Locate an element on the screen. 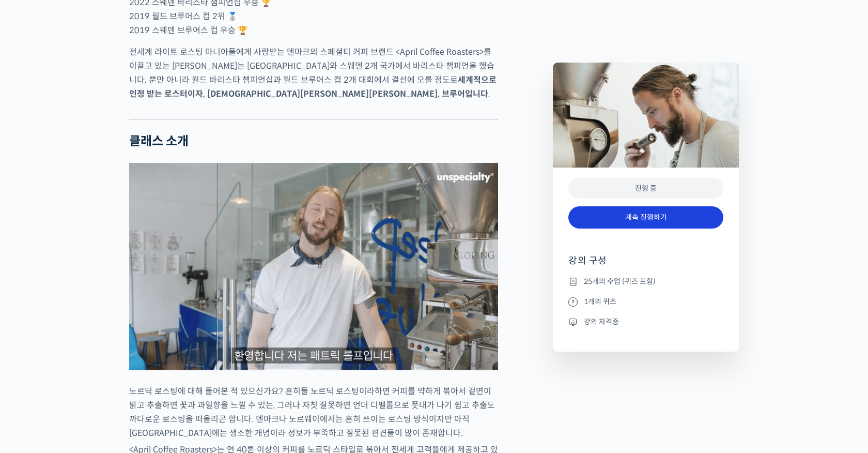 This screenshot has width=868, height=453. span: 홈 is located at coordinates (36, 347).